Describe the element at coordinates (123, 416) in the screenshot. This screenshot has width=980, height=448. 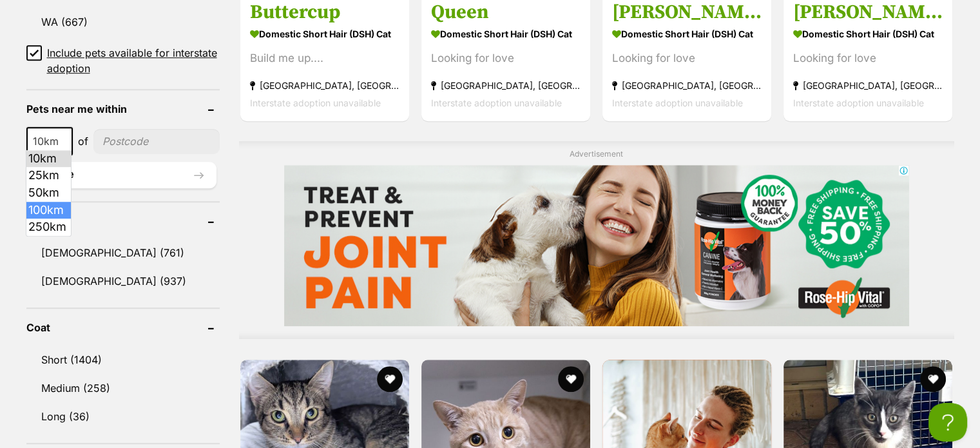
I see `a: Long (36)` at that location.